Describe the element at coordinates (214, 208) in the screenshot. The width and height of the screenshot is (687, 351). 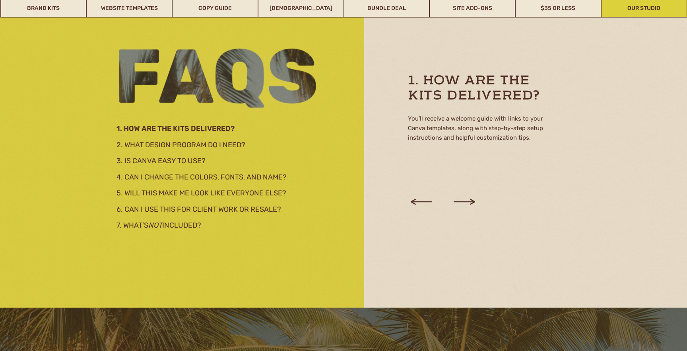
I see `h3: 6. Can I use this for client work or resale?` at that location.